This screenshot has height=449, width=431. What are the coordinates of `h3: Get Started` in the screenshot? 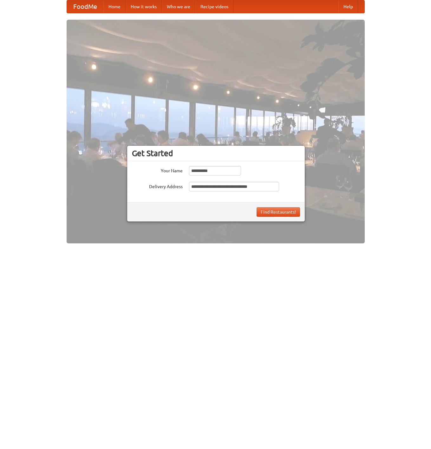 It's located at (216, 153).